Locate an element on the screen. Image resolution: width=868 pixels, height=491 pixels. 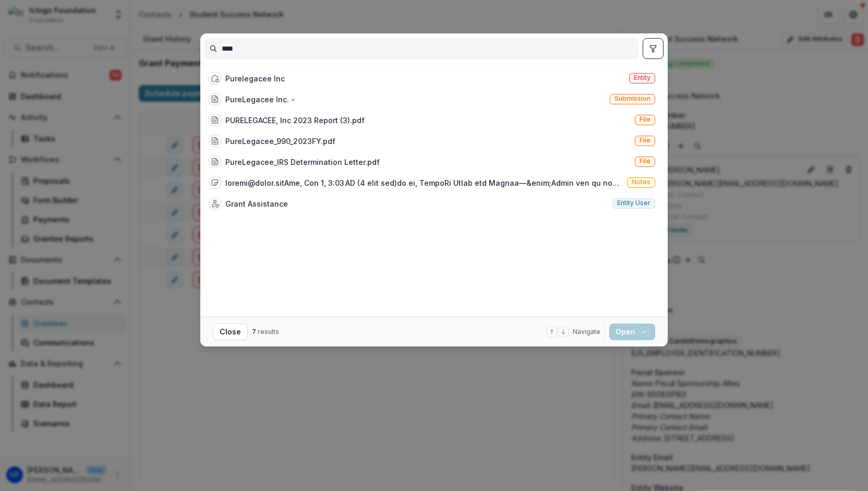
span: Navigate is located at coordinates (586, 332).